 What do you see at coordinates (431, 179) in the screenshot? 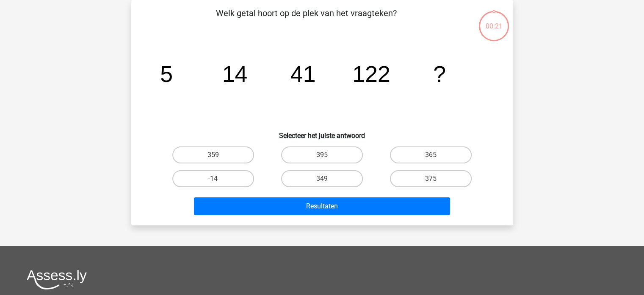
I see `label: 375` at bounding box center [431, 179].